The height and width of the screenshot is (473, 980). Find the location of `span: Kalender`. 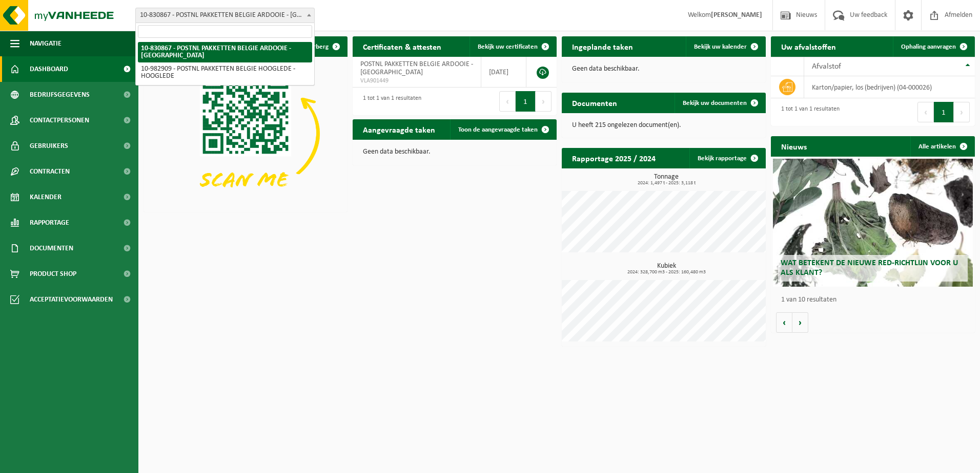

span: Kalender is located at coordinates (46, 197).